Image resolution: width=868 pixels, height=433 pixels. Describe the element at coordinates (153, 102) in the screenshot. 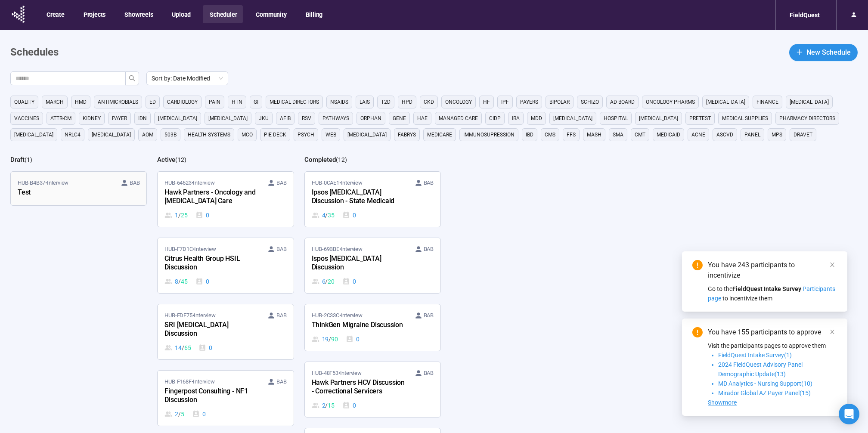

I see `span: ED` at that location.